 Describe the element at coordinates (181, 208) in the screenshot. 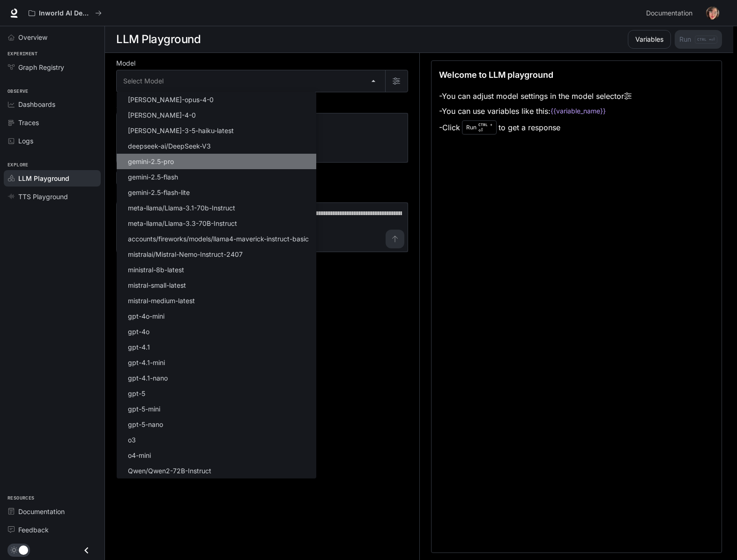

I see `p: meta-llama/Llama-3.1-70b-Instruct` at that location.